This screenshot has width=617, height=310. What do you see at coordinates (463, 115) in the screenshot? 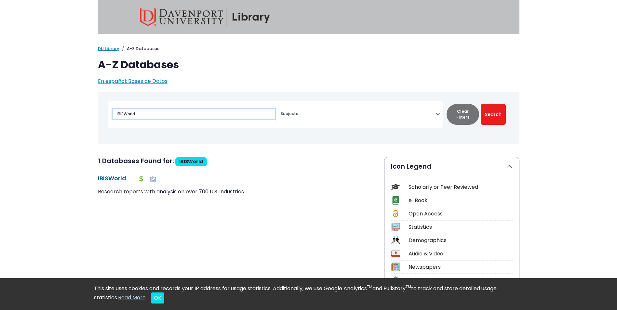
I see `button: Clear Filters` at bounding box center [463, 115].